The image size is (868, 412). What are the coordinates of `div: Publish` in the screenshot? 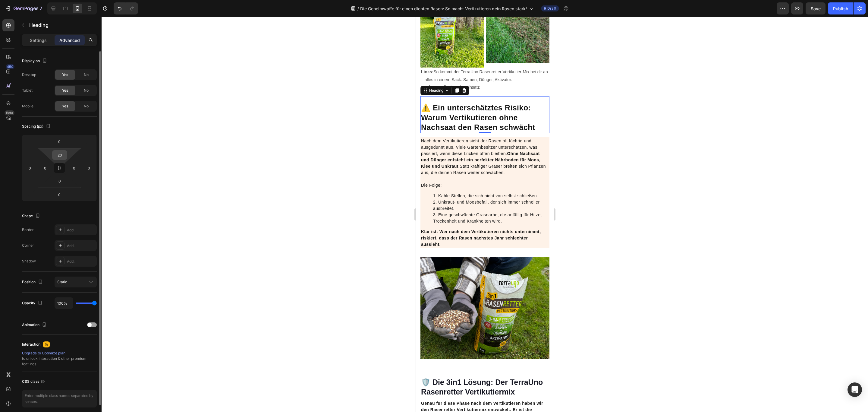 It's located at (841, 8).